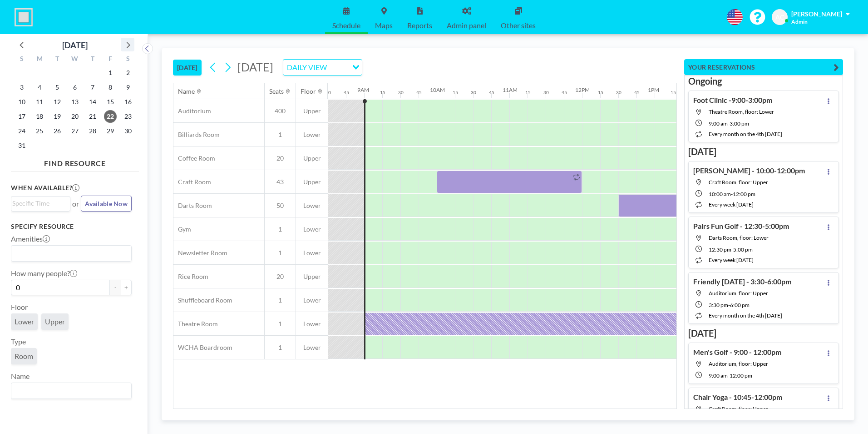  I want to click on span: Reports, so click(420, 26).